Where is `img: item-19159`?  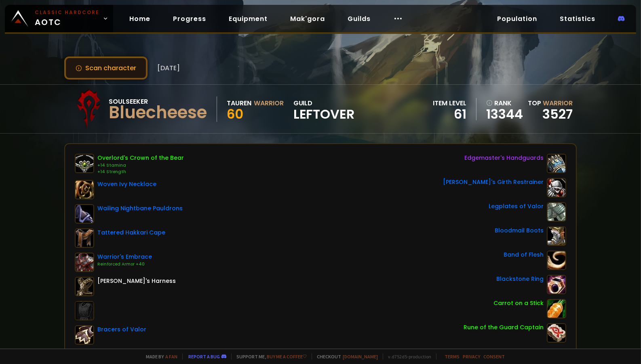
img: item-19159 is located at coordinates (85, 190).